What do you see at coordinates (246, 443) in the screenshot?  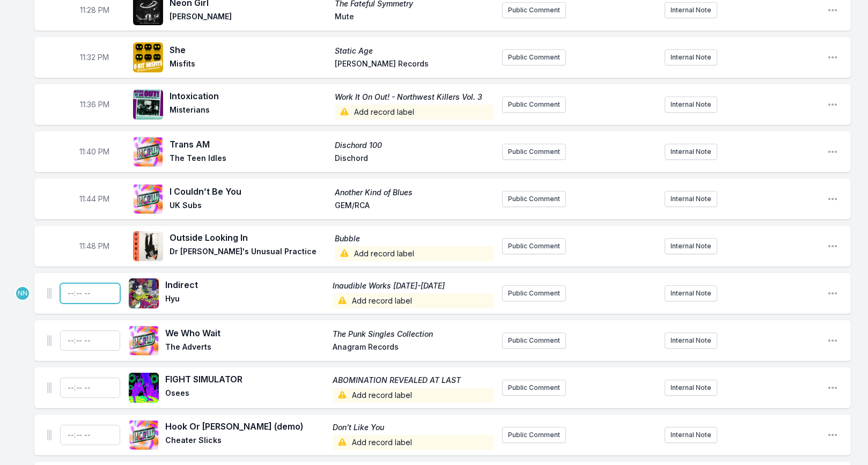 I see `span: Cheater Slicks` at bounding box center [246, 443].